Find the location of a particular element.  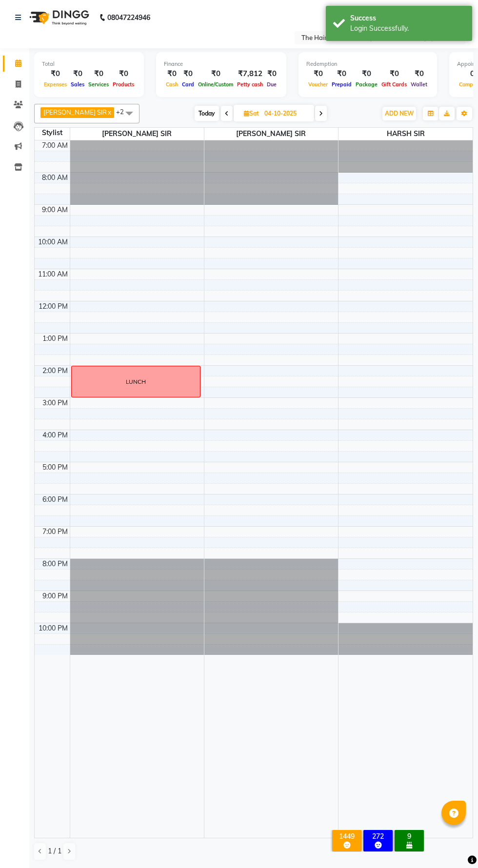

div: 3:00 PM is located at coordinates (55, 403).